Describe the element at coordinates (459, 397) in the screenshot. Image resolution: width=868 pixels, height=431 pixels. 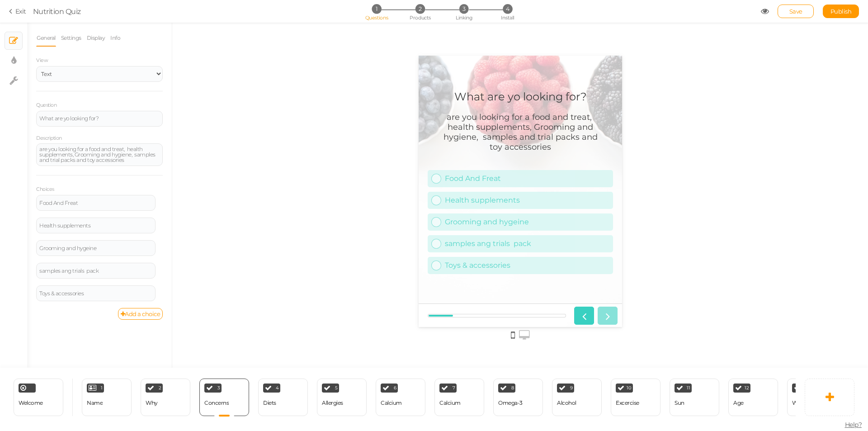
I see `div: 7 Calcium` at that location.